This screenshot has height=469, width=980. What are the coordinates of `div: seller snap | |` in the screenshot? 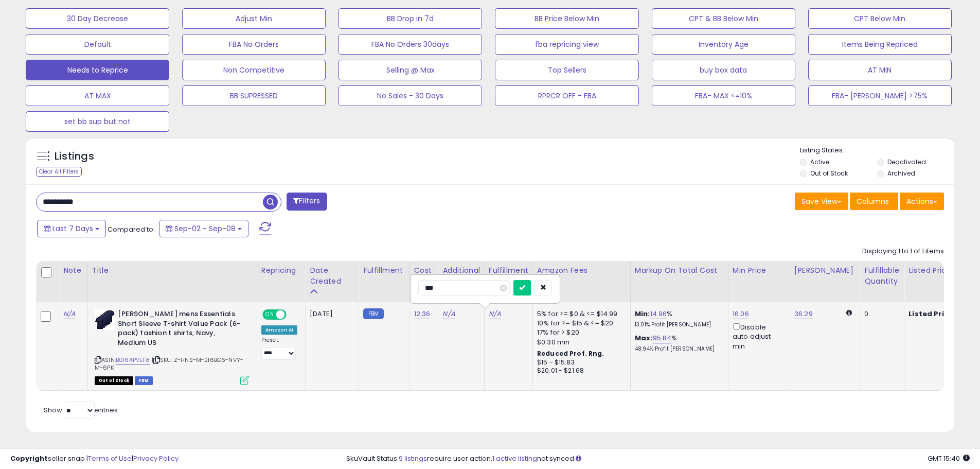 It's located at (94, 459).